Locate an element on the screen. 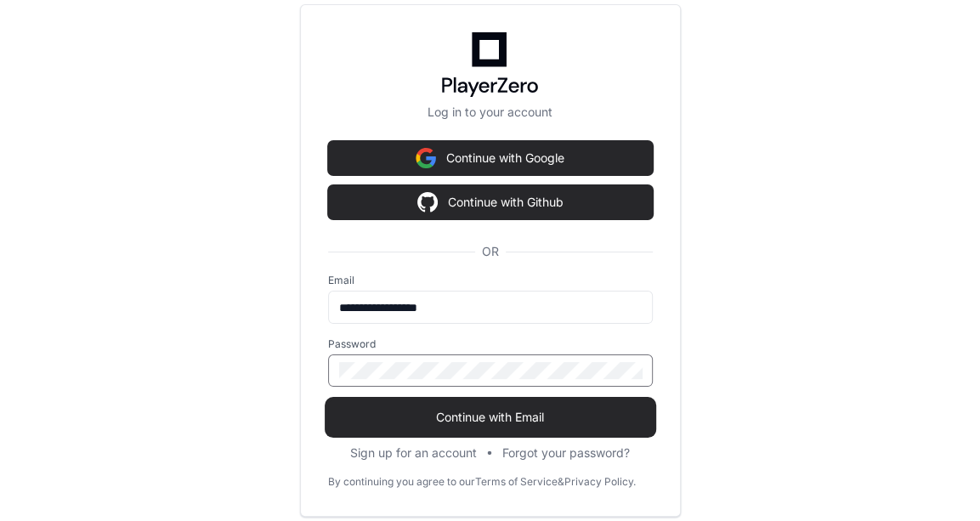 This screenshot has width=980, height=521. button: Sign up for an account is located at coordinates (413, 453).